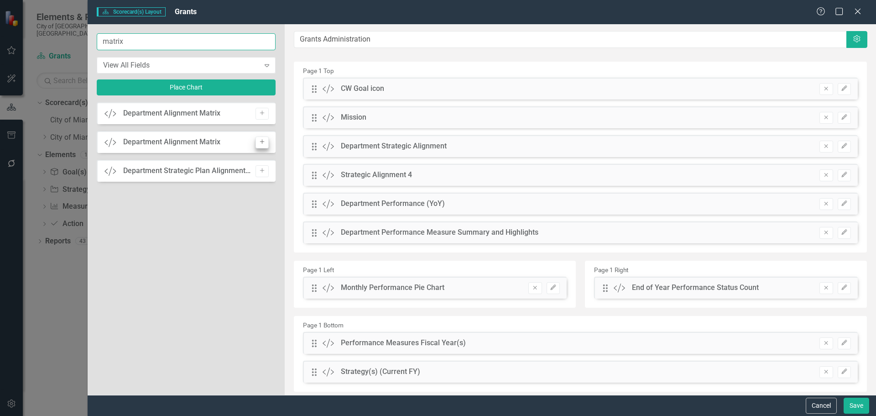  What do you see at coordinates (381, 372) in the screenshot?
I see `div: Strategy(s) (Current FY)` at bounding box center [381, 372].